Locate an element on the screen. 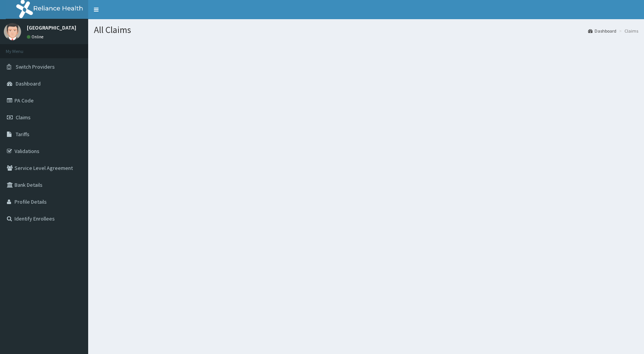 The image size is (644, 354). span: Switch Providers is located at coordinates (35, 67).